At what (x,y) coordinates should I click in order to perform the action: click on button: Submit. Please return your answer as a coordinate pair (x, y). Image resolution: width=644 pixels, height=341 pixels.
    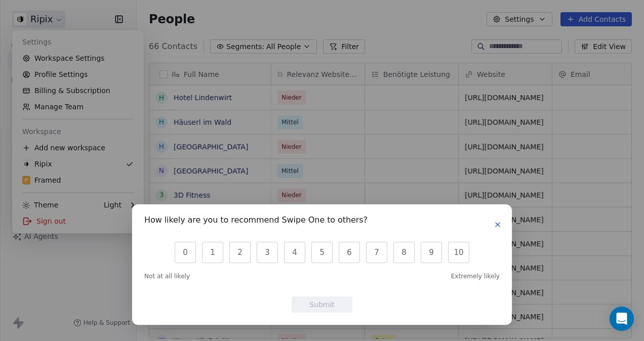
    Looking at the image, I should click on (322, 305).